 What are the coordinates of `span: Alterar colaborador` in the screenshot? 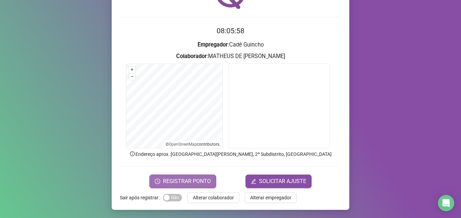 It's located at (213, 197).